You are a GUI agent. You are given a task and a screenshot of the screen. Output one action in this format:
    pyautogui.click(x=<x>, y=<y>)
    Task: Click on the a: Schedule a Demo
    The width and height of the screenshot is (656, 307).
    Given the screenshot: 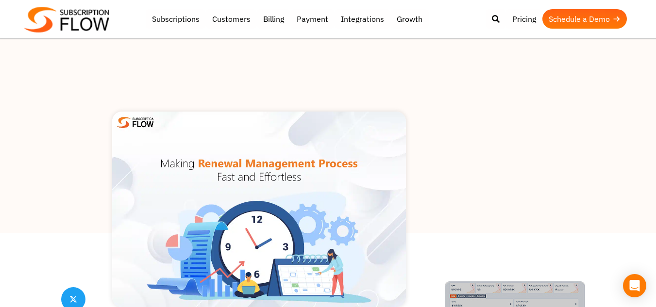 What is the action you would take?
    pyautogui.click(x=585, y=19)
    